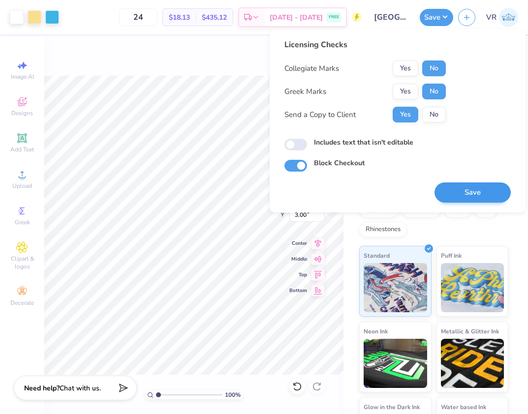 This screenshot has height=414, width=528. I want to click on span: Chat with us., so click(80, 388).